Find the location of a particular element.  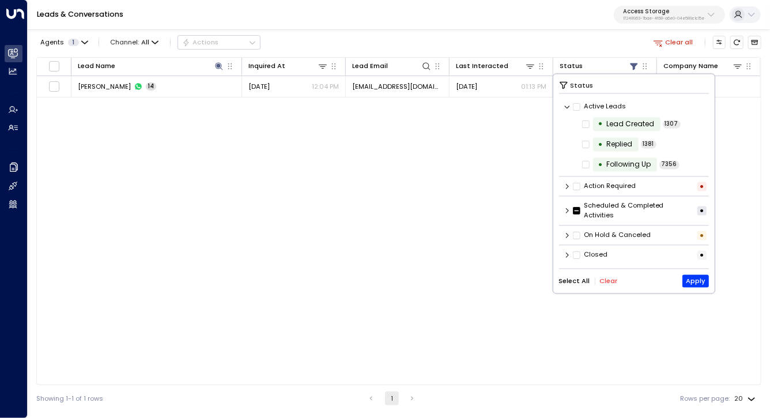

p: 17248963-7bae-4f68-a6e0-04e589c1c15e is located at coordinates (663, 18).